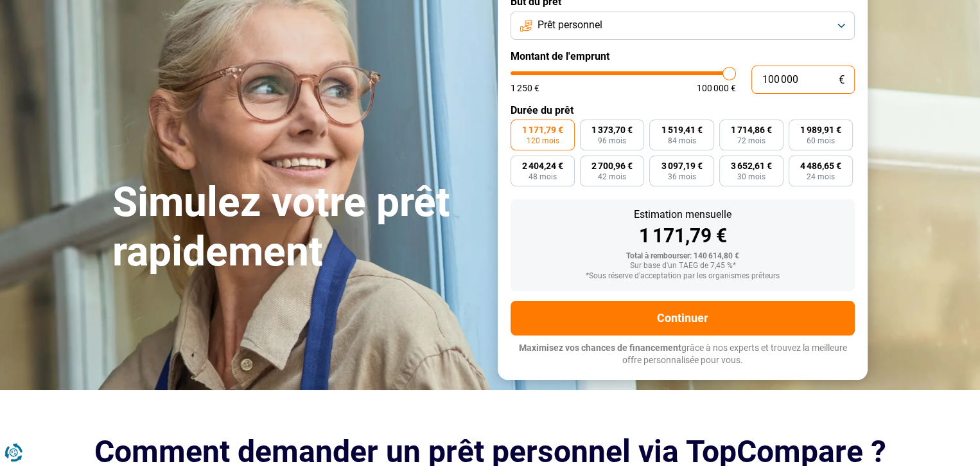  Describe the element at coordinates (683, 256) in the screenshot. I see `div: Total à rembourser: 140 614,80 €` at that location.